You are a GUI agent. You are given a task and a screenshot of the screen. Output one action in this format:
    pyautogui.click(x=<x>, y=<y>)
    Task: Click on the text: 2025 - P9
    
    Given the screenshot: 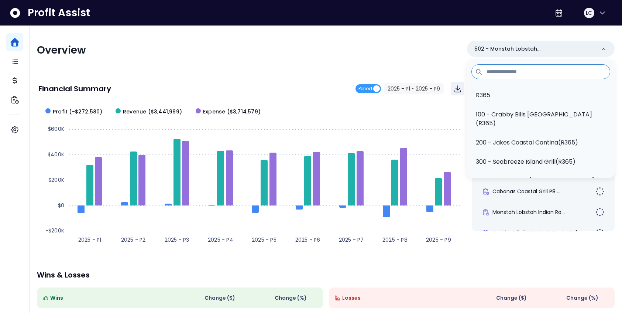 What is the action you would take?
    pyautogui.click(x=439, y=240)
    